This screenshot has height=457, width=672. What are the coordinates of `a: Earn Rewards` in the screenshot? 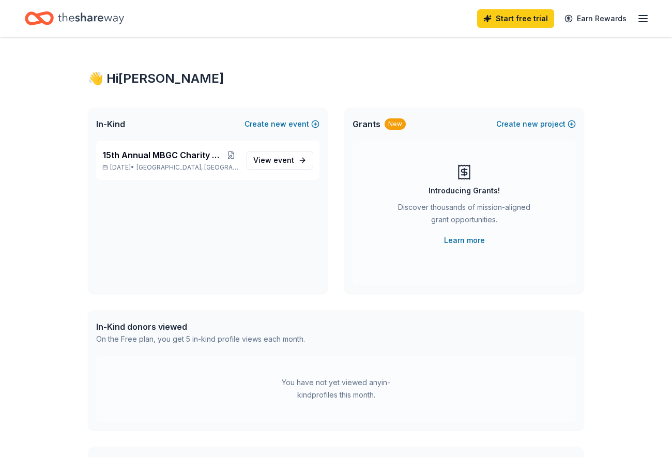 It's located at (596, 19).